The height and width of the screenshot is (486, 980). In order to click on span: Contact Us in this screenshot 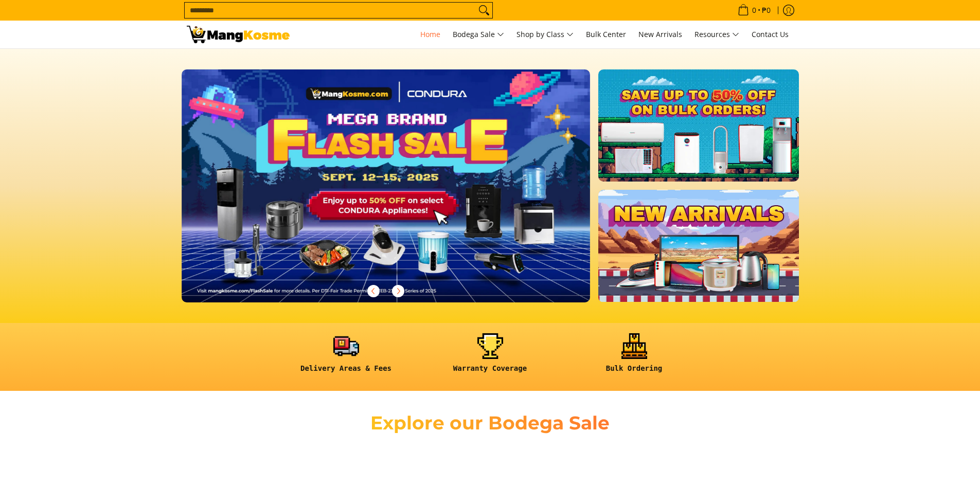, I will do `click(770, 34)`.